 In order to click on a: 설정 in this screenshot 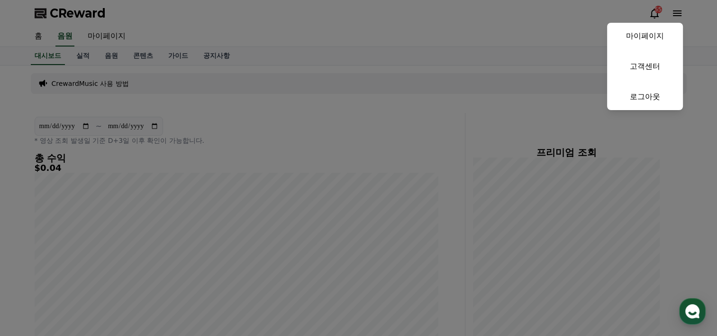, I will do `click(152, 269)`.